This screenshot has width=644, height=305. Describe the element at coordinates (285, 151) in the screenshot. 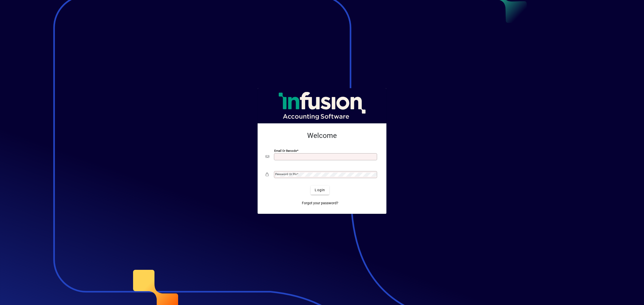

I see `mat-label: Email or Barcode` at that location.